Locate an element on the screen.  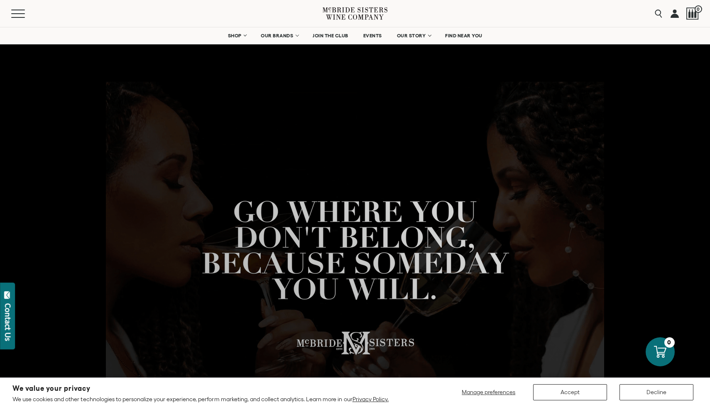
span: SHOP is located at coordinates (235, 36).